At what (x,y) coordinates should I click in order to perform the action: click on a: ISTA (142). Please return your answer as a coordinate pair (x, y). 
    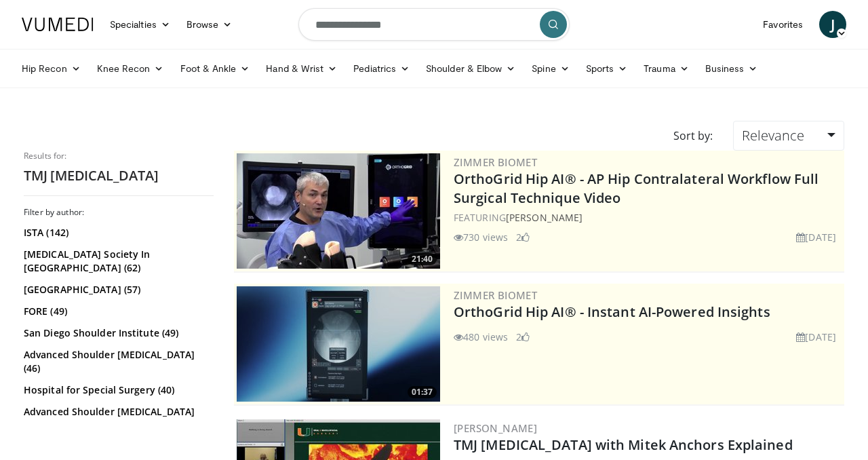
    Looking at the image, I should click on (117, 233).